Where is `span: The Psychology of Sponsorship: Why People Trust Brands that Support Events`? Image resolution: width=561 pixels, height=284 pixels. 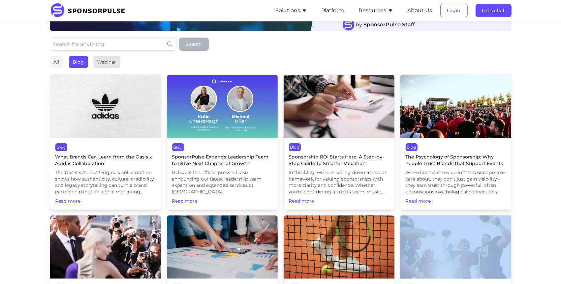 span: The Psychology of Sponsorship: Why People Trust Brands that Support Events is located at coordinates (455, 160).